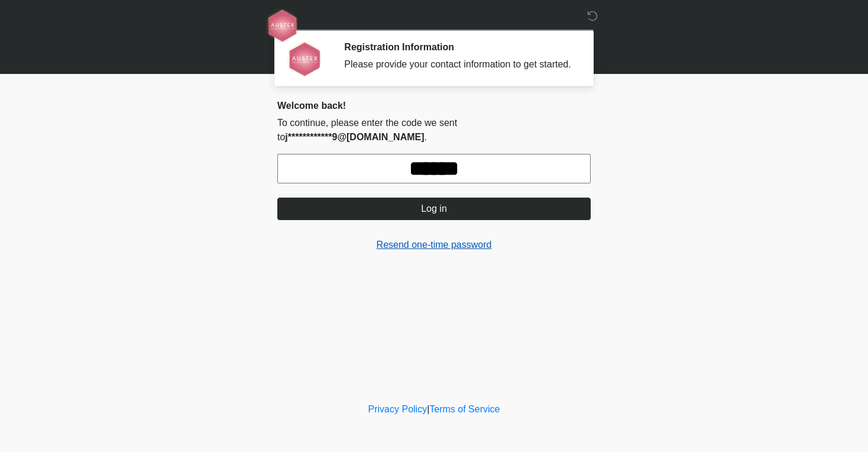  What do you see at coordinates (434, 209) in the screenshot?
I see `button: Log in` at bounding box center [434, 209].